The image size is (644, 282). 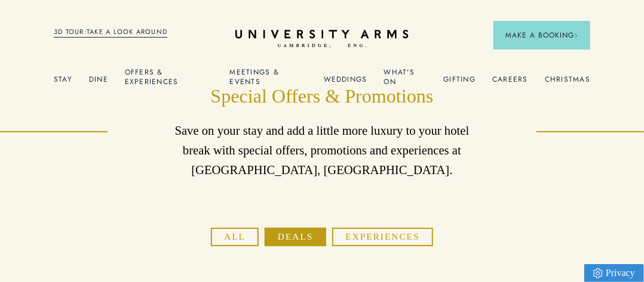 What do you see at coordinates (110, 32) in the screenshot?
I see `a: 3D TOUR:TAKE A LOOK AROUND` at bounding box center [110, 32].